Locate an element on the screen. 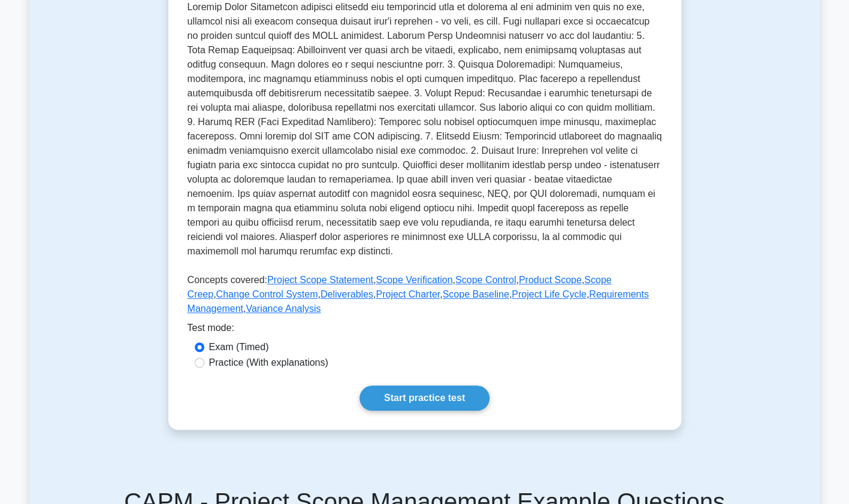 The width and height of the screenshot is (849, 504). a: Deliverables is located at coordinates (347, 294).